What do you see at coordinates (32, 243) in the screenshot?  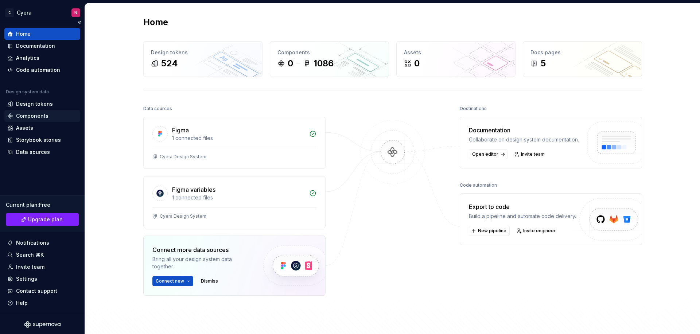 I see `div: Notifications` at bounding box center [32, 243].